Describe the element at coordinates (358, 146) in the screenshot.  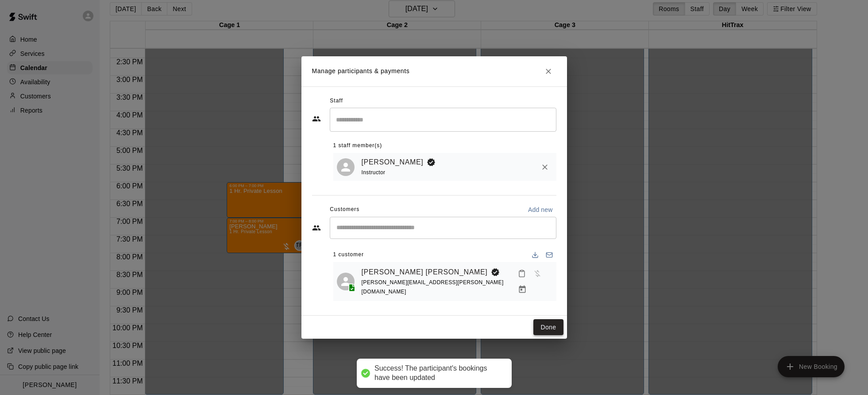
I see `span: 1 staff member(s)` at that location.